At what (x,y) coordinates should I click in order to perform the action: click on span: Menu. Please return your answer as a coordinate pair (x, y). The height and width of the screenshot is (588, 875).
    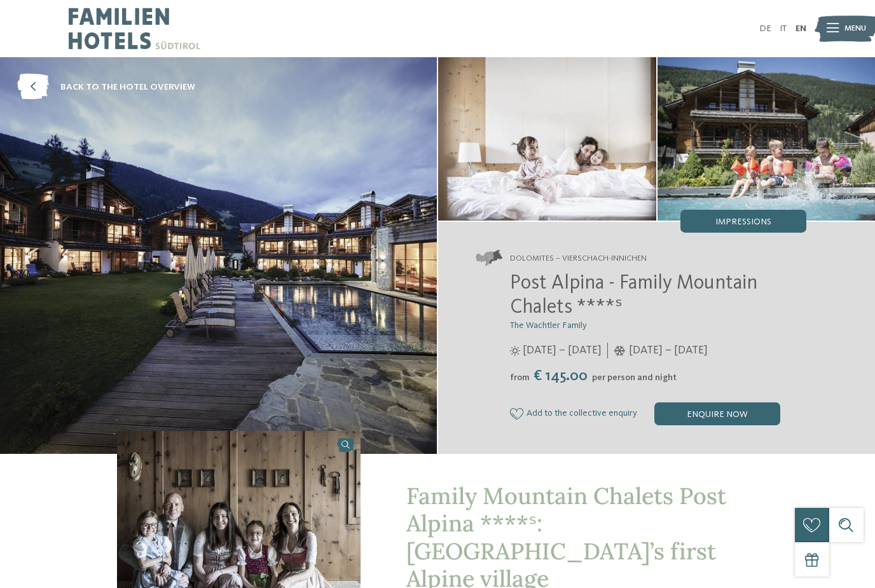
    Looking at the image, I should click on (855, 28).